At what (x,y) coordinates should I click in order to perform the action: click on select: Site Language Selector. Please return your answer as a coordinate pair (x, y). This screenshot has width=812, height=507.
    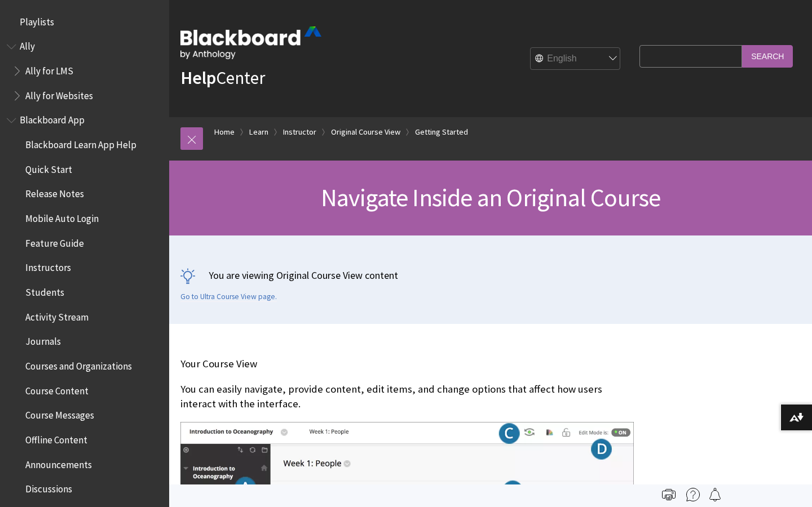
    Looking at the image, I should click on (576, 59).